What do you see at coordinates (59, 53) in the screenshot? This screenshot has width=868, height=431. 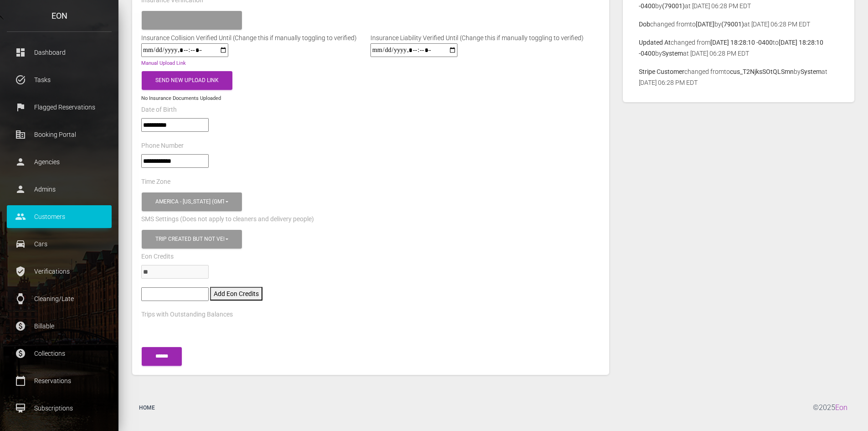 I see `a: dashboard Dashboard` at bounding box center [59, 53].